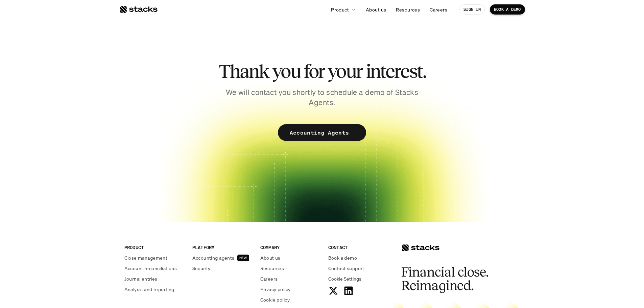  Describe the element at coordinates (340, 9) in the screenshot. I see `p: Product` at that location.